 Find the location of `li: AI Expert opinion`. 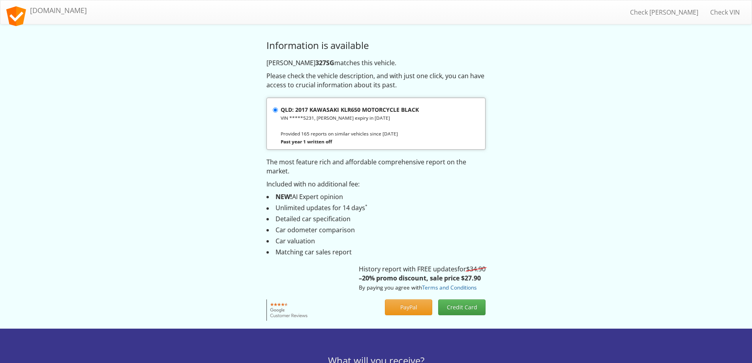

li: AI Expert opinion is located at coordinates (376, 197).